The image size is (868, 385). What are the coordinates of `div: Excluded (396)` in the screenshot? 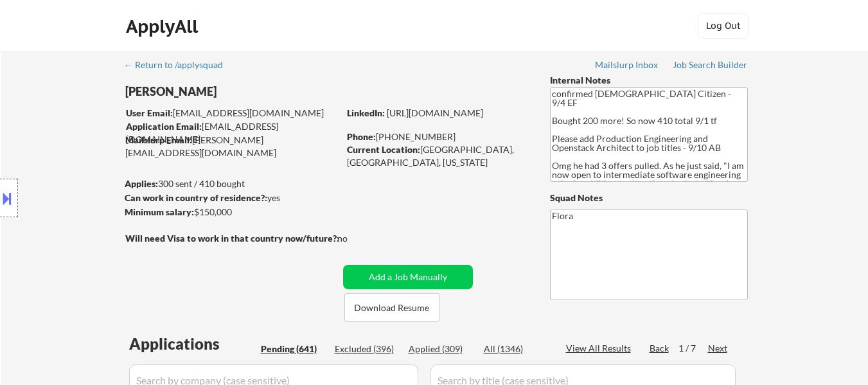 It's located at (367, 349).